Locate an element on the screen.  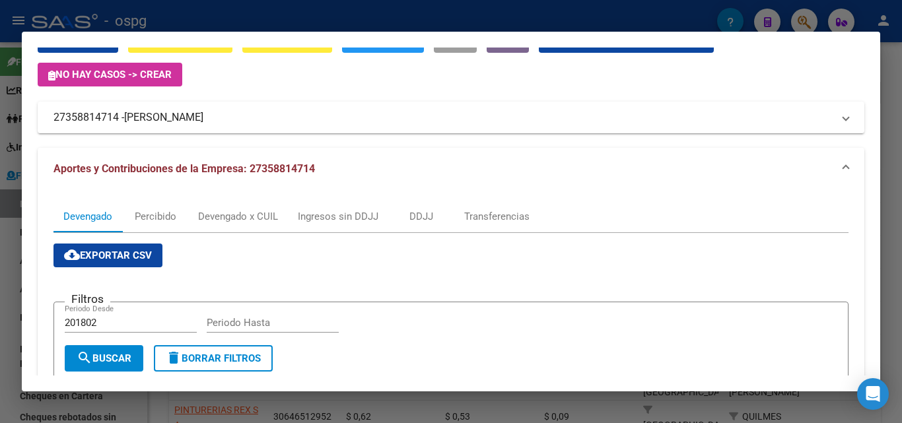
span: Exportar CSV is located at coordinates (108, 256).